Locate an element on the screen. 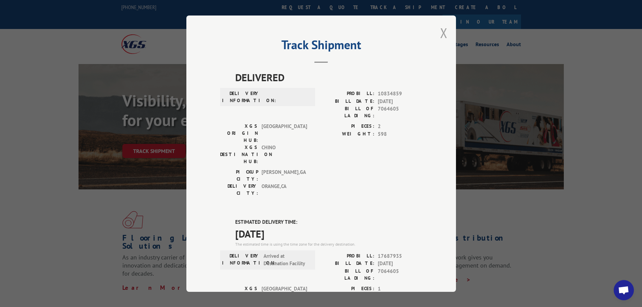 This screenshot has width=642, height=307. label: PICKUP CITY: is located at coordinates (239, 176).